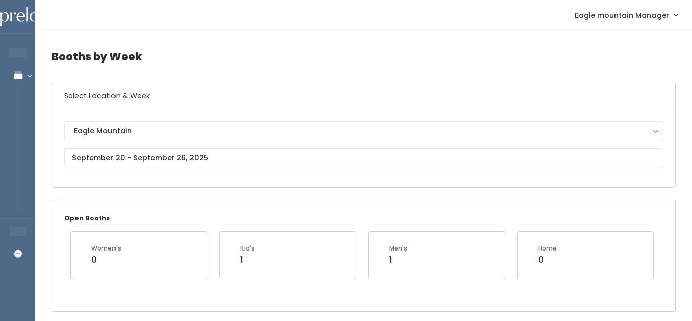 The image size is (692, 321). Describe the element at coordinates (364, 131) in the screenshot. I see `button: Eagle Mountain` at that location.